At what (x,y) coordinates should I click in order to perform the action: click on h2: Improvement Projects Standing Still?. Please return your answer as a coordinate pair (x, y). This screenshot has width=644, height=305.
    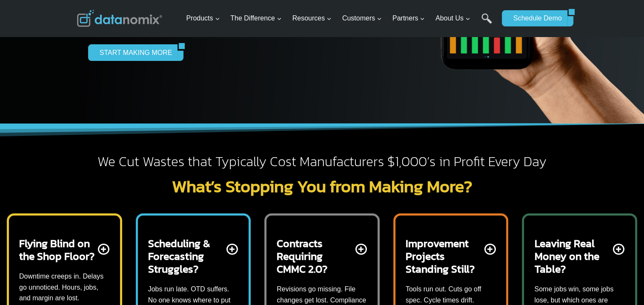
    Looking at the image, I should click on (445, 255).